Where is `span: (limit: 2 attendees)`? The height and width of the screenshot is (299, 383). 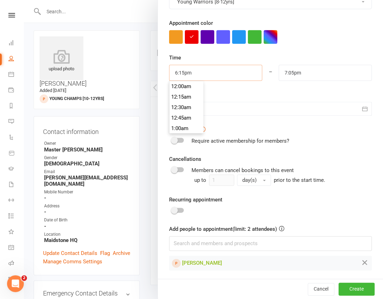
span: (limit: 2 attendees) is located at coordinates (258, 229).